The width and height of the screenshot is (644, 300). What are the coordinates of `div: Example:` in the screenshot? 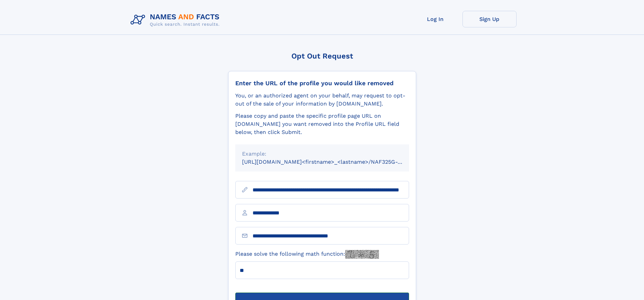 It's located at (322, 154).